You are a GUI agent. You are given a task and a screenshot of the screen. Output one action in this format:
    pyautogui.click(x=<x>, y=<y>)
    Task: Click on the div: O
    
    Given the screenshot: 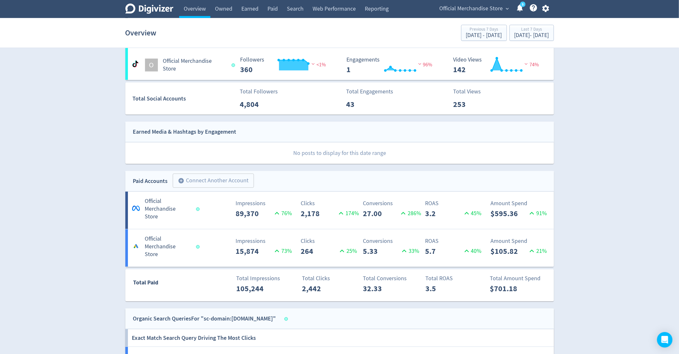 What is the action you would take?
    pyautogui.click(x=152, y=65)
    